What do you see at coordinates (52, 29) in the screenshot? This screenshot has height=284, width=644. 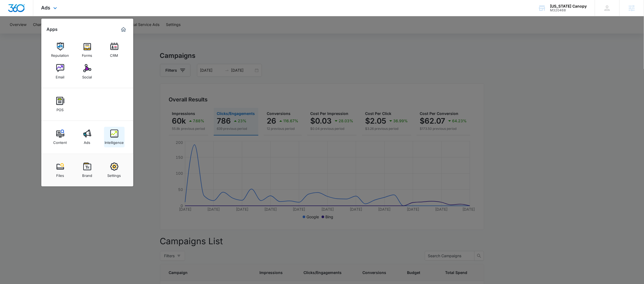 I see `h2: Apps` at bounding box center [52, 29].